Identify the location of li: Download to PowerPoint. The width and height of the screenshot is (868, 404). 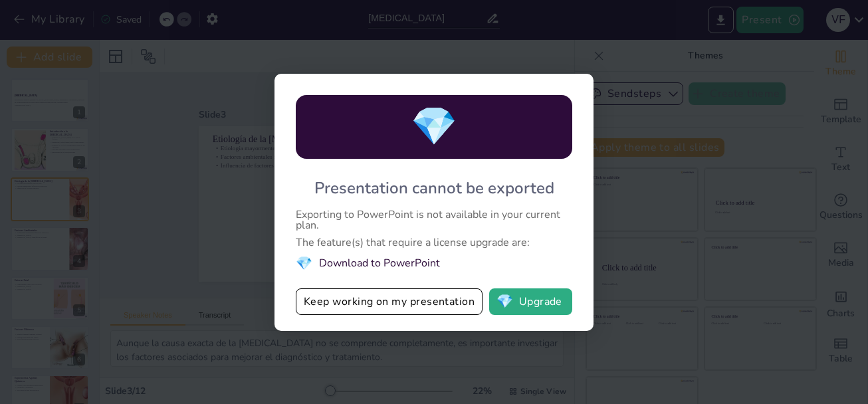
(434, 263).